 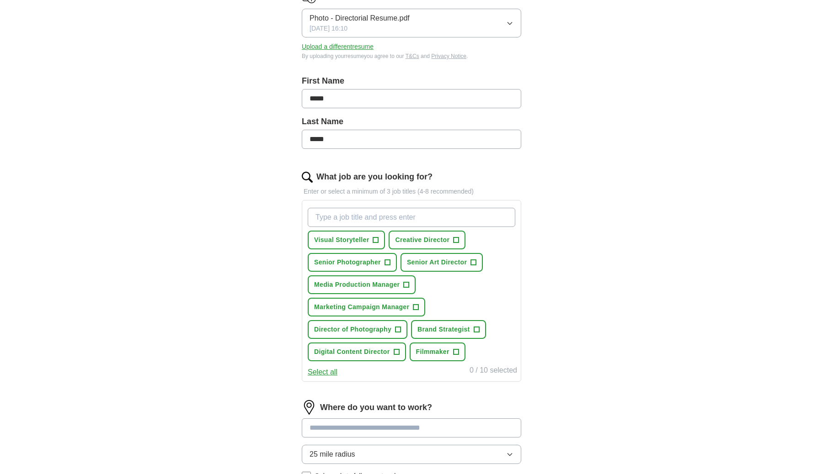 What do you see at coordinates (448, 56) in the screenshot?
I see `a: Privacy Notice` at bounding box center [448, 56].